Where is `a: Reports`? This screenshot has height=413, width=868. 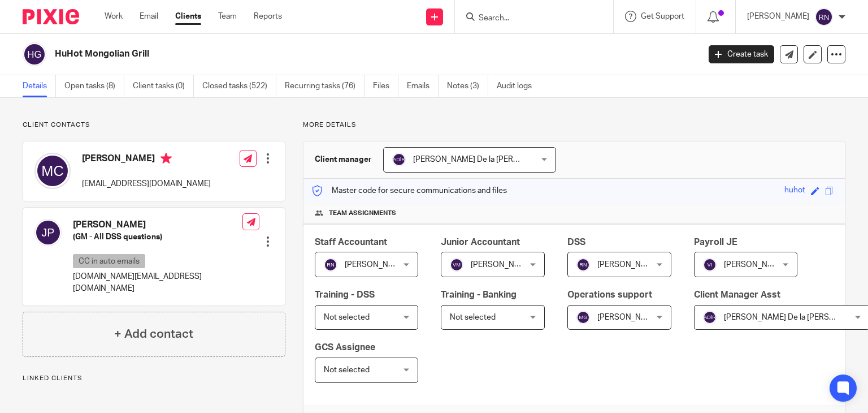 a: Reports is located at coordinates (268, 16).